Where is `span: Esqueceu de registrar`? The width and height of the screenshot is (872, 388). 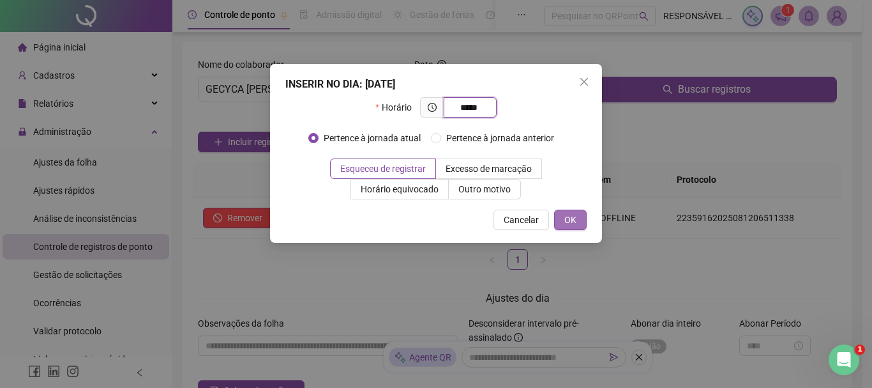 span: Esqueceu de registrar is located at coordinates (383, 169).